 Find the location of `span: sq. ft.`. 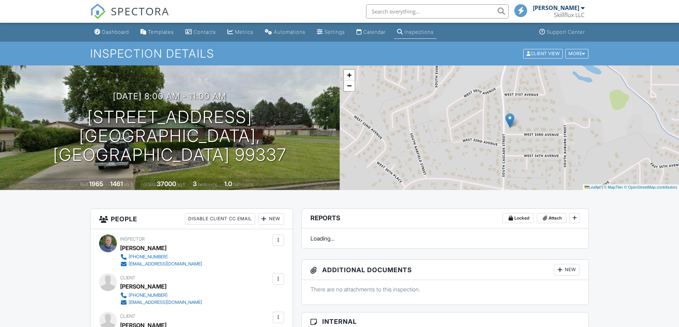

span: sq. ft. is located at coordinates (129, 185).